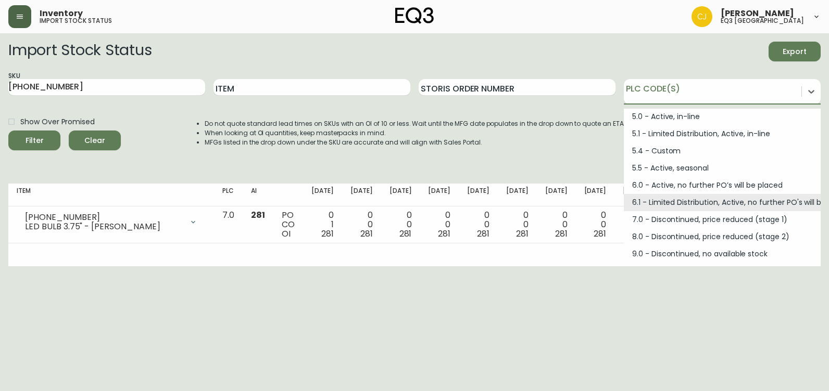 The image size is (829, 391). I want to click on button: Filter, so click(34, 141).